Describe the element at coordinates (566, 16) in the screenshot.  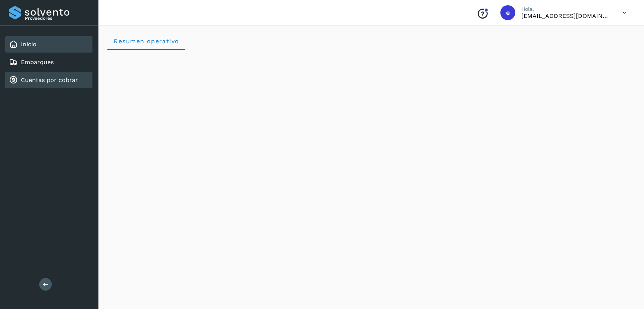
I see `p: ebenezer5009@gmail.com` at that location.